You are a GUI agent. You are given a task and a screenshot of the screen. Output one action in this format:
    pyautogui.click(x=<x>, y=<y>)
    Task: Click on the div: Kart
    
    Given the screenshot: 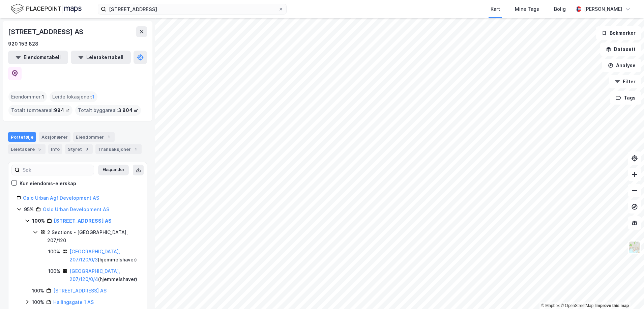 What is the action you would take?
    pyautogui.click(x=495, y=9)
    